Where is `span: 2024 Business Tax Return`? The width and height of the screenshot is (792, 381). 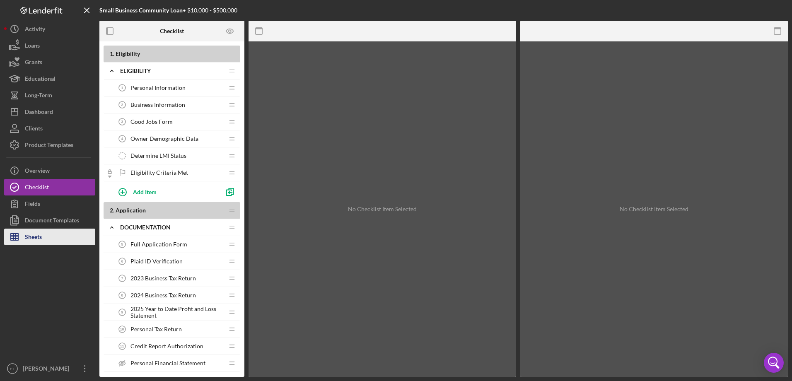 span: 2024 Business Tax Return is located at coordinates (163, 295).